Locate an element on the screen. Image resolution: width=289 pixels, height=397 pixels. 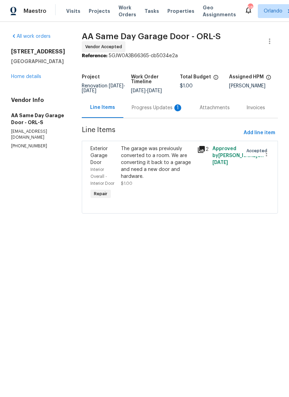
span: Projects is located at coordinates (99, 11).